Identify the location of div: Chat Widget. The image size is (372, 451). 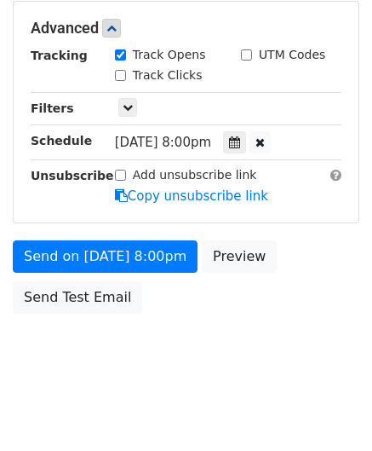
(330, 410).